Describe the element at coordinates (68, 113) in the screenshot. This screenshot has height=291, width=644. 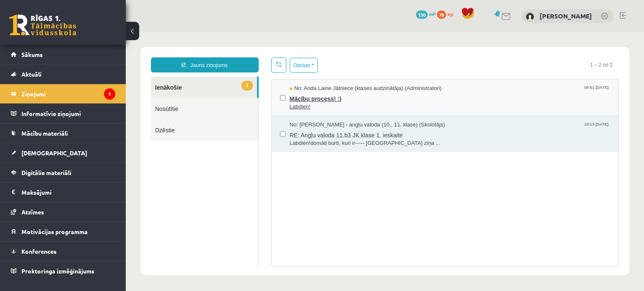
I see `legend: Informatīvie ziņojumi` at that location.